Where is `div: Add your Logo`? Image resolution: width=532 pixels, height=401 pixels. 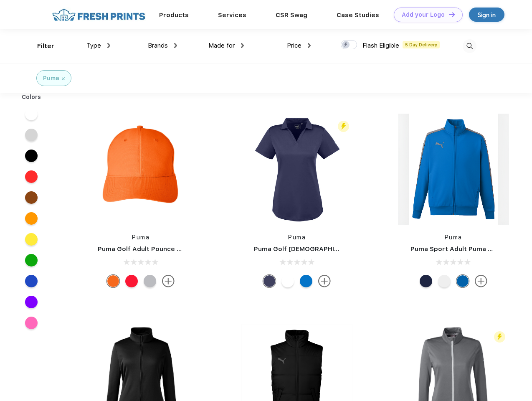 div: Add your Logo is located at coordinates (423, 15).